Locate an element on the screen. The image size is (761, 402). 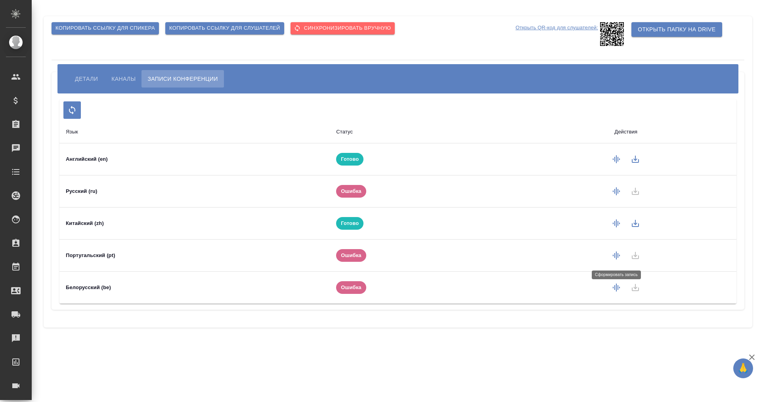
td: Китайский (zh) is located at coordinates (195, 224).